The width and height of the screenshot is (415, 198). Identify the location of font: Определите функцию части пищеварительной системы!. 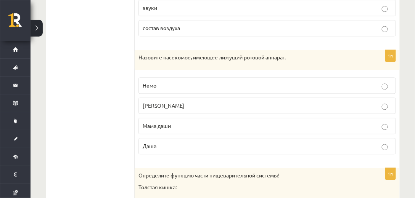
(209, 176).